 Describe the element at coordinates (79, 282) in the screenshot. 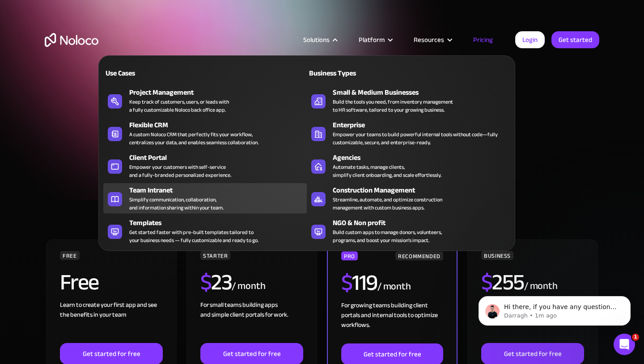

I see `h2: Free` at that location.